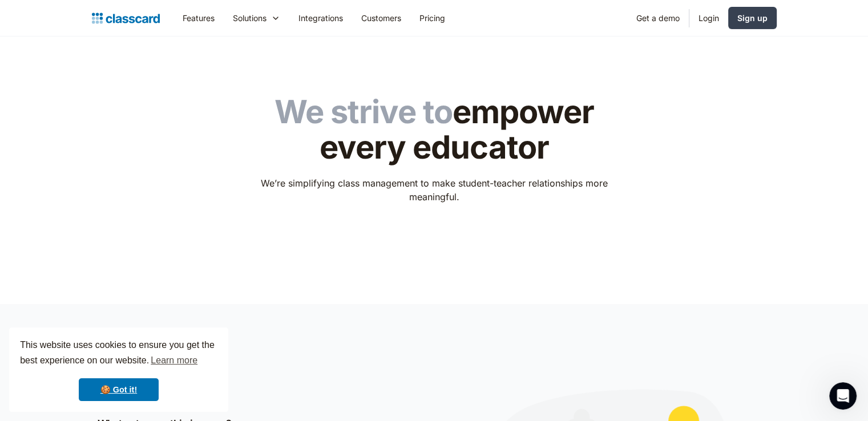  What do you see at coordinates (174, 361) in the screenshot?
I see `a: learn more about cookies` at bounding box center [174, 361].